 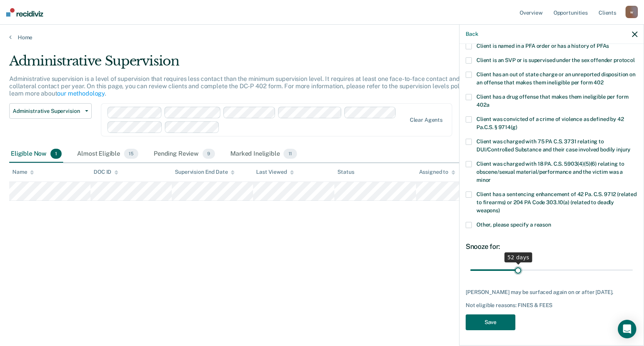 What do you see at coordinates (184, 154) in the screenshot?
I see `div: Pending Review` at bounding box center [184, 154].